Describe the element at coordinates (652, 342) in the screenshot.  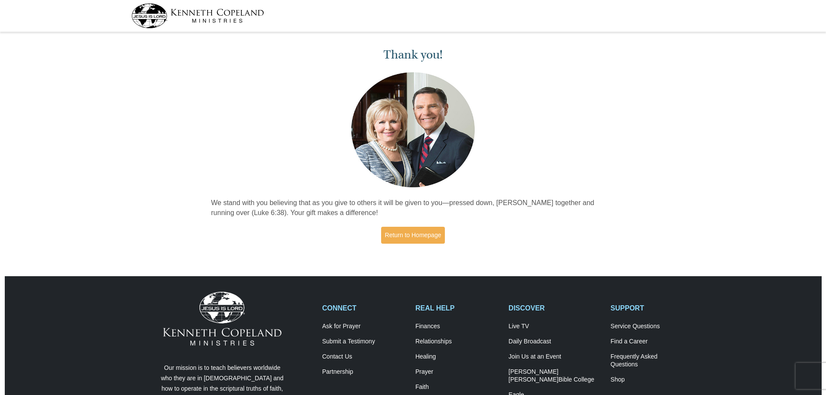
I see `a: Find a Career` at that location.